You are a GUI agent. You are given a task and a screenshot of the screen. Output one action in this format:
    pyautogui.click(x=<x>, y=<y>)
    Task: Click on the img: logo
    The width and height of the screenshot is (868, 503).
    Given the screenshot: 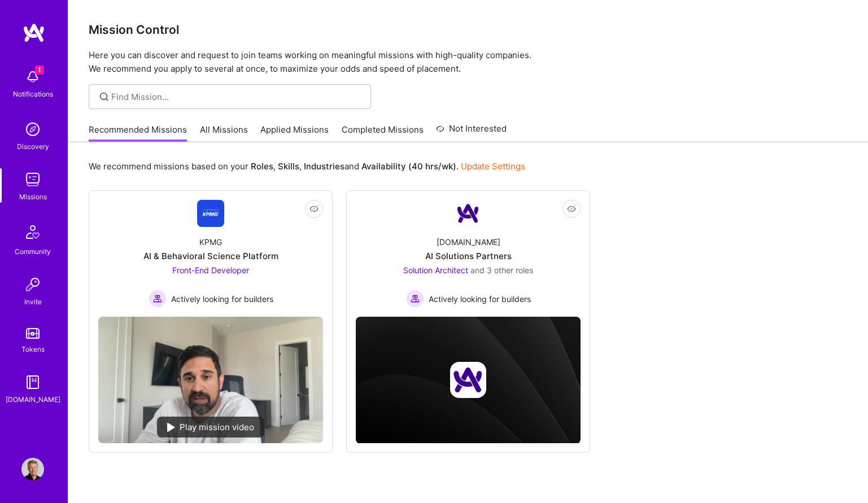 What is the action you would take?
    pyautogui.click(x=33, y=33)
    